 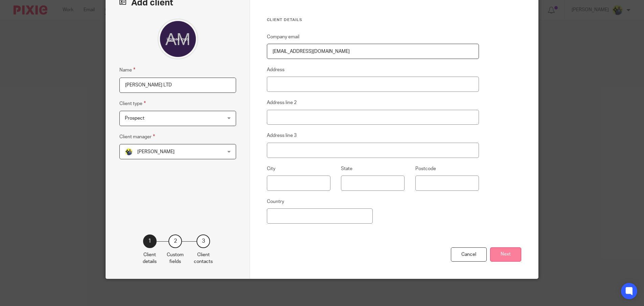 What do you see at coordinates (276, 70) in the screenshot?
I see `label: Address` at bounding box center [276, 70].